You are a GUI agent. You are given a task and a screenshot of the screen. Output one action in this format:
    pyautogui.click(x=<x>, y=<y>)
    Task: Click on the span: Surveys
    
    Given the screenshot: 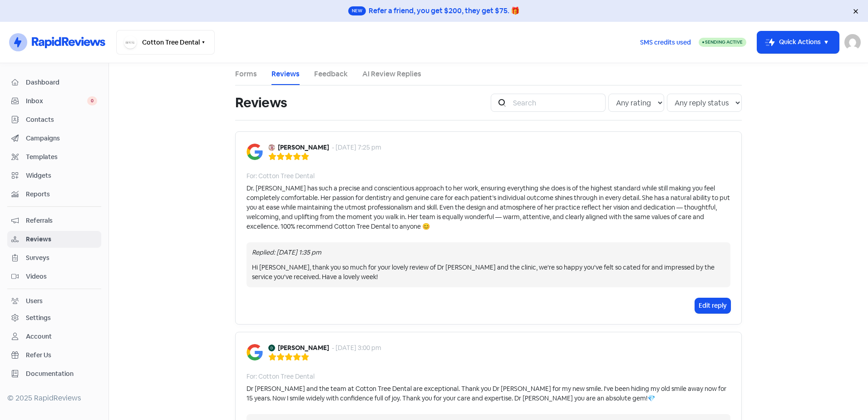 What is the action you would take?
    pyautogui.click(x=61, y=258)
    